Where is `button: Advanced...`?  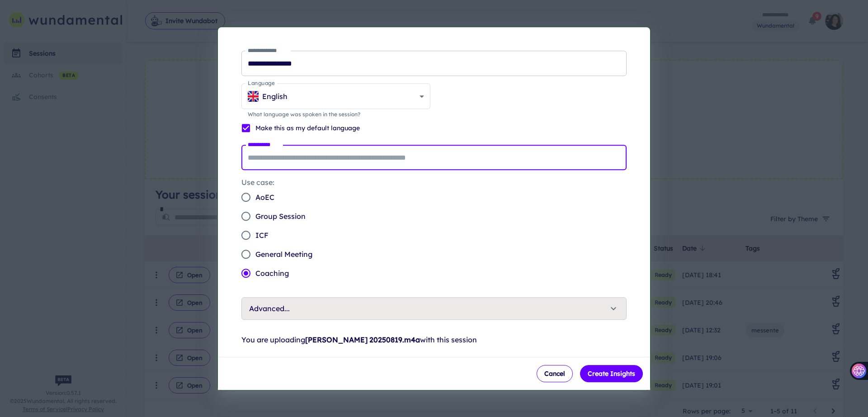
button: Advanced... is located at coordinates (434, 308).